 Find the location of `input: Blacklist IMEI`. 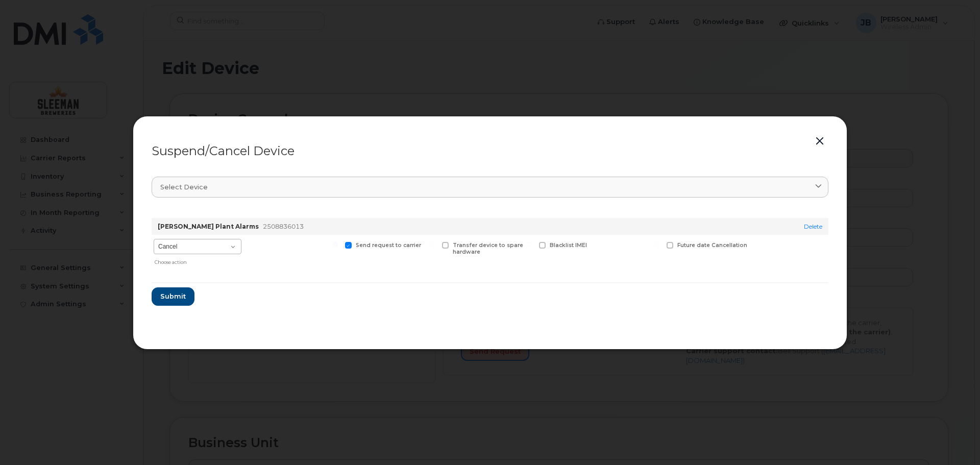

input: Blacklist IMEI is located at coordinates (529, 244).